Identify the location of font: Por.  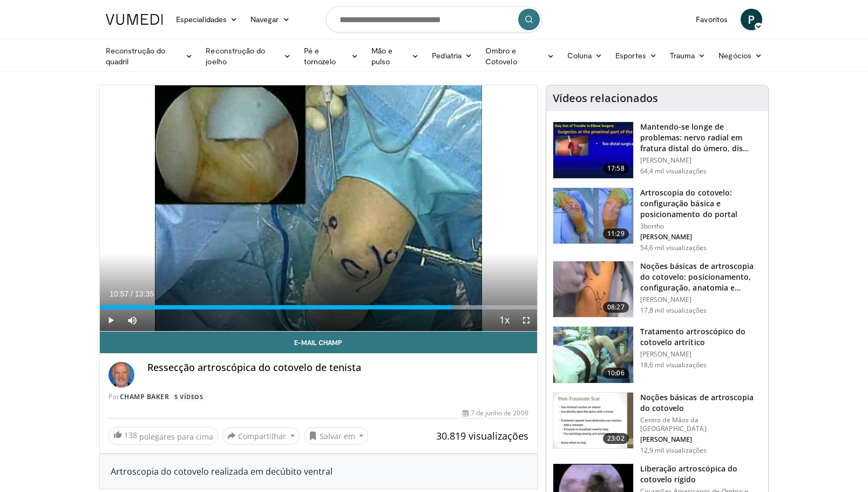
(114, 396).